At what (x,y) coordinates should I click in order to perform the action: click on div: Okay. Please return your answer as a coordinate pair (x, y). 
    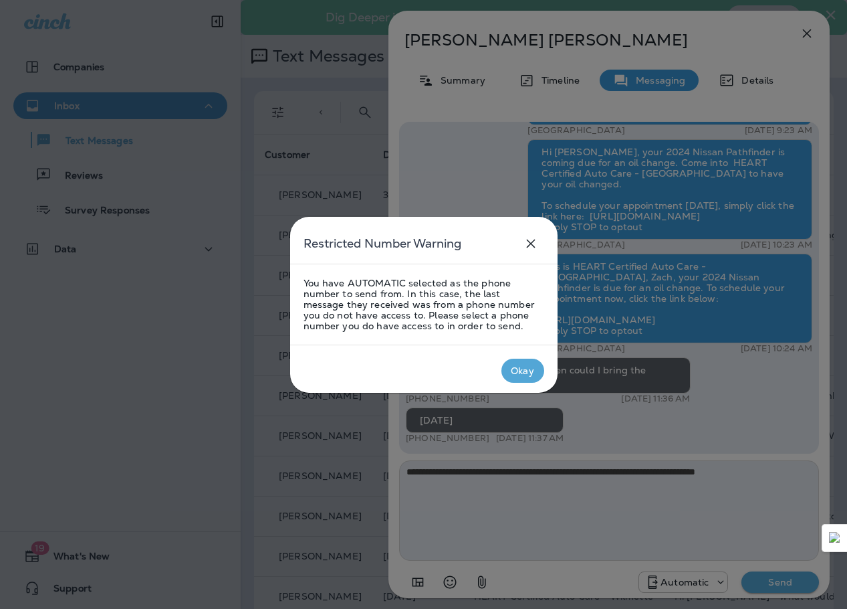
    Looking at the image, I should click on (522, 370).